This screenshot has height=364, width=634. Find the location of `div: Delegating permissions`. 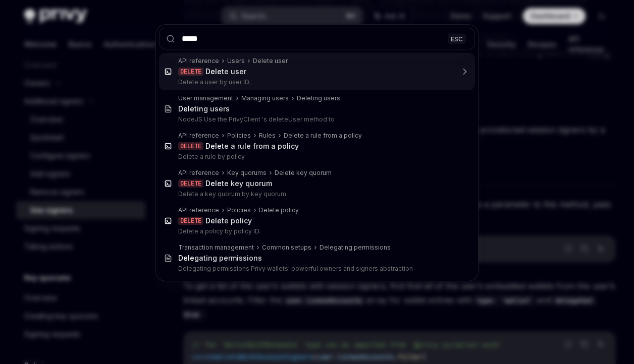

div: Delegating permissions is located at coordinates (355, 248).